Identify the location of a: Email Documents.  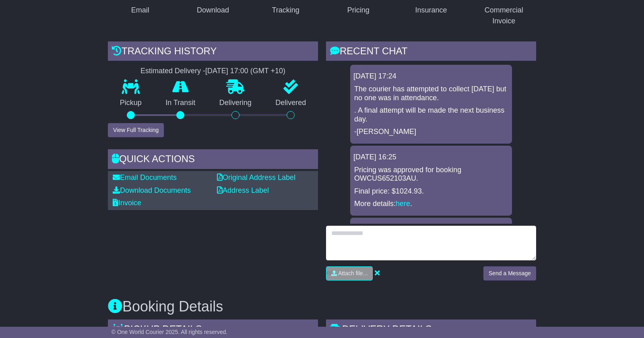
(144, 177).